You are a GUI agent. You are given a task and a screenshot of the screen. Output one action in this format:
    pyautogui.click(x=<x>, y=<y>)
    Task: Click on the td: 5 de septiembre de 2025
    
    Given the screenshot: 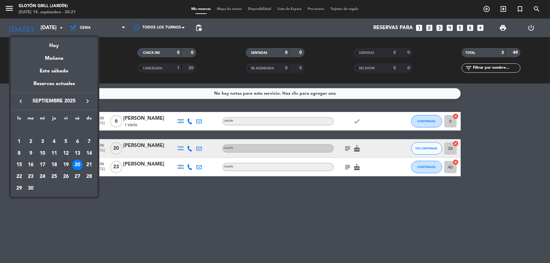 What is the action you would take?
    pyautogui.click(x=66, y=142)
    